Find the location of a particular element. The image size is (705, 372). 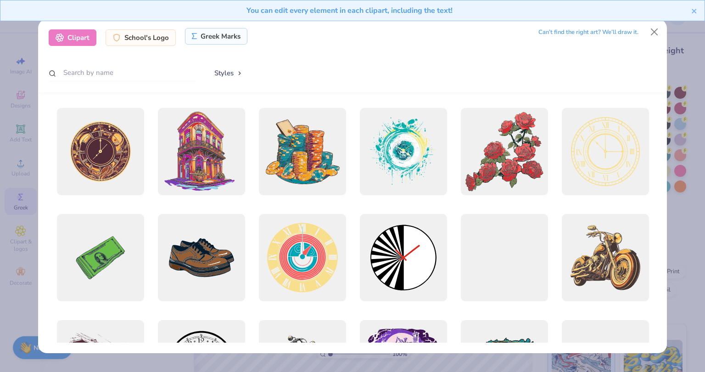

div: Greek Marks is located at coordinates (216, 36).